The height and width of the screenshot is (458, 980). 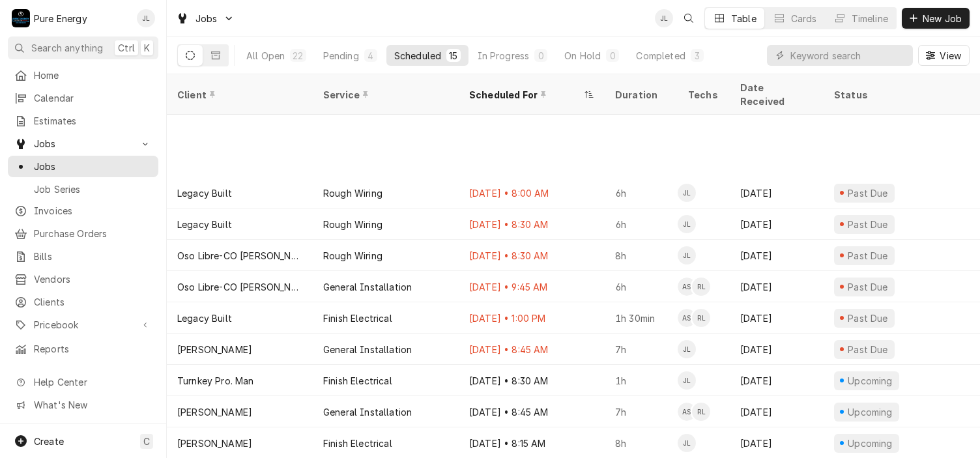 I want to click on span: Ctrl, so click(x=126, y=48).